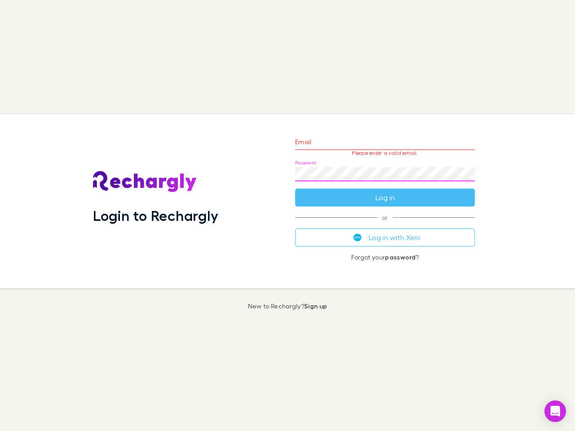 Image resolution: width=575 pixels, height=431 pixels. What do you see at coordinates (306, 163) in the screenshot?
I see `label: Password` at bounding box center [306, 163].